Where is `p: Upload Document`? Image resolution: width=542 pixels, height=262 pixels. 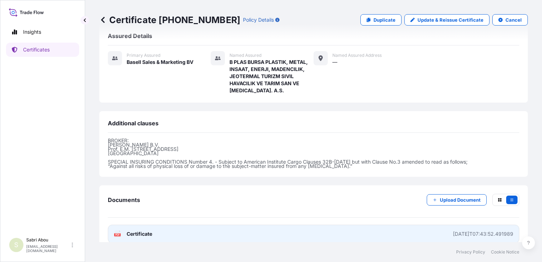
p: Upload Document is located at coordinates (460, 200).